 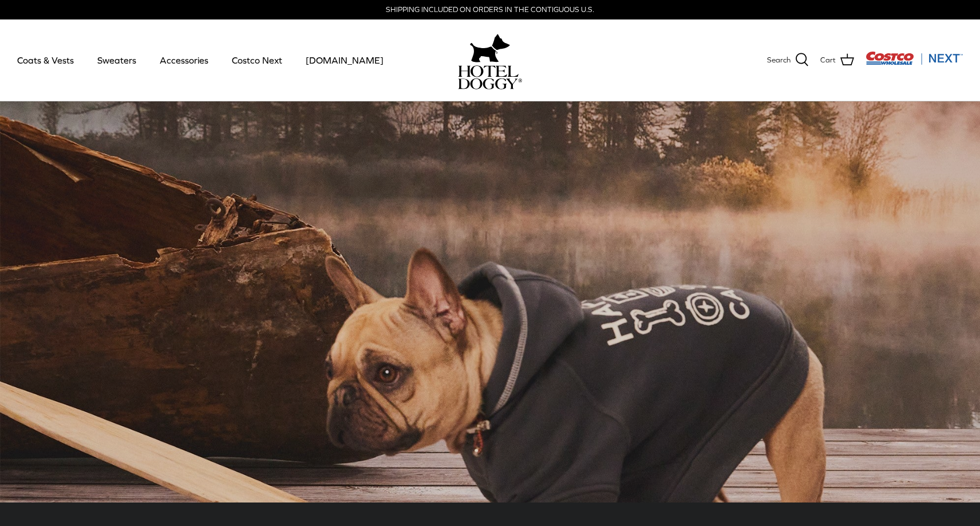 What do you see at coordinates (45, 60) in the screenshot?
I see `a: Coats & Vests` at bounding box center [45, 60].